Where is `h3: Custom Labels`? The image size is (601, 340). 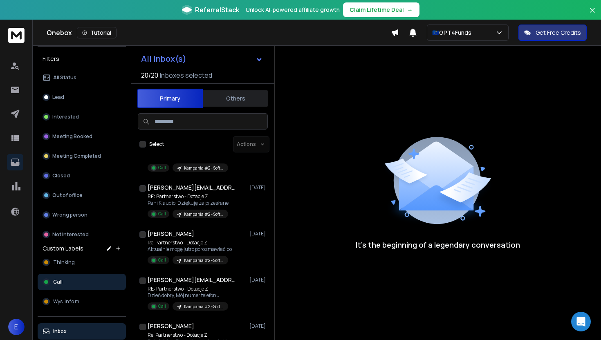 h3: Custom Labels is located at coordinates (63, 249).